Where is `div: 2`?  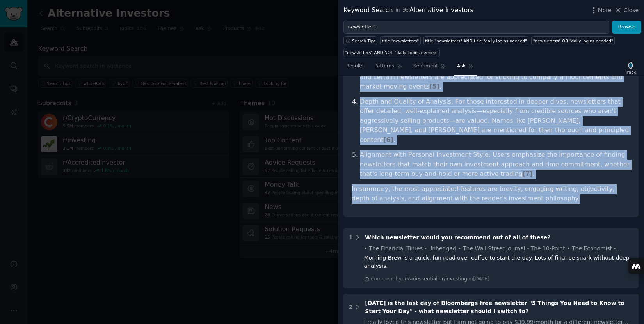
div: 2 is located at coordinates (351, 307).